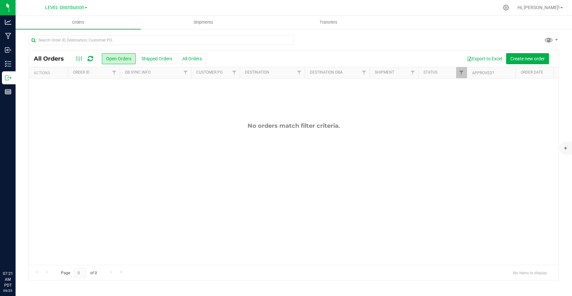  Describe the element at coordinates (203, 22) in the screenshot. I see `a: Shipments` at that location.